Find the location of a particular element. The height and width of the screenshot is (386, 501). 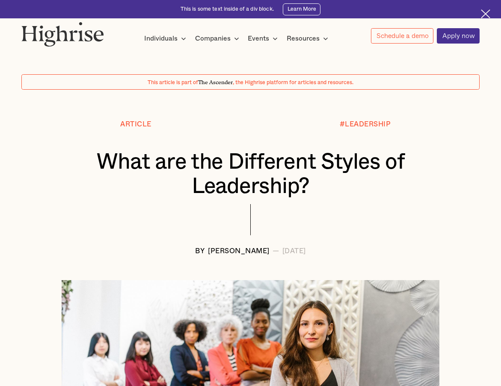

span: The Ascender is located at coordinates (215, 81).